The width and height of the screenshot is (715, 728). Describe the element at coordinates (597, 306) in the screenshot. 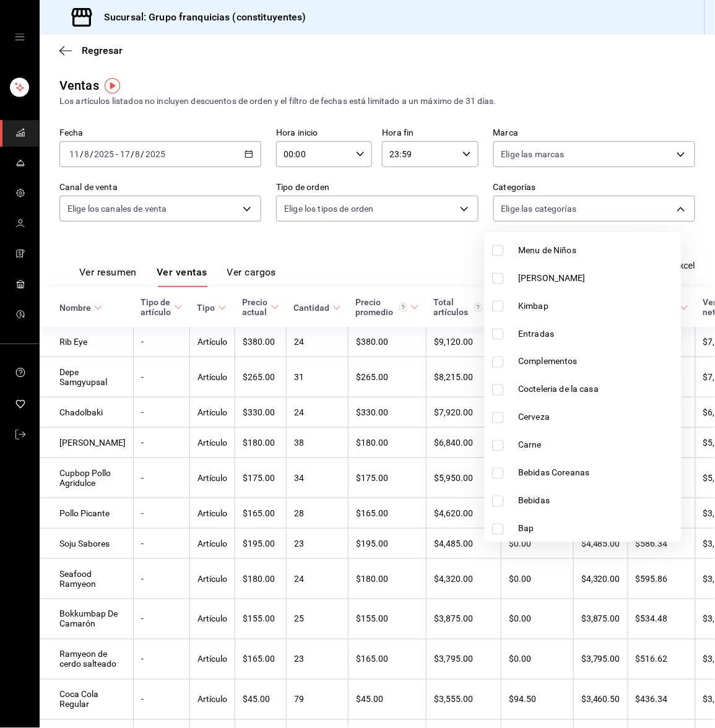

I see `span: Kimbap` at that location.